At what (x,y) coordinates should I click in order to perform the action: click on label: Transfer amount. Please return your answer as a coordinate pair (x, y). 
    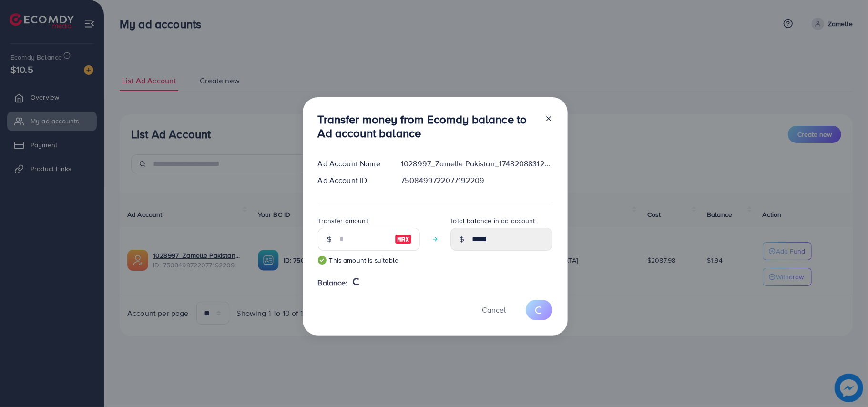
    Looking at the image, I should click on (342, 221).